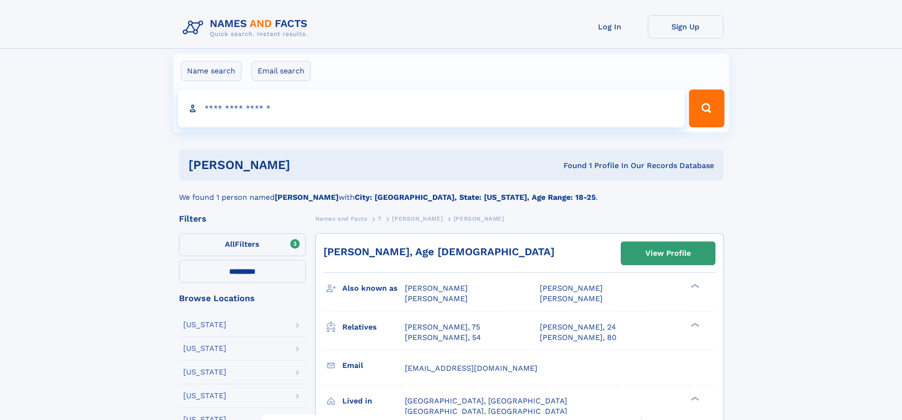 The height and width of the screenshot is (420, 902). What do you see at coordinates (374, 366) in the screenshot?
I see `h3: Email` at bounding box center [374, 366].